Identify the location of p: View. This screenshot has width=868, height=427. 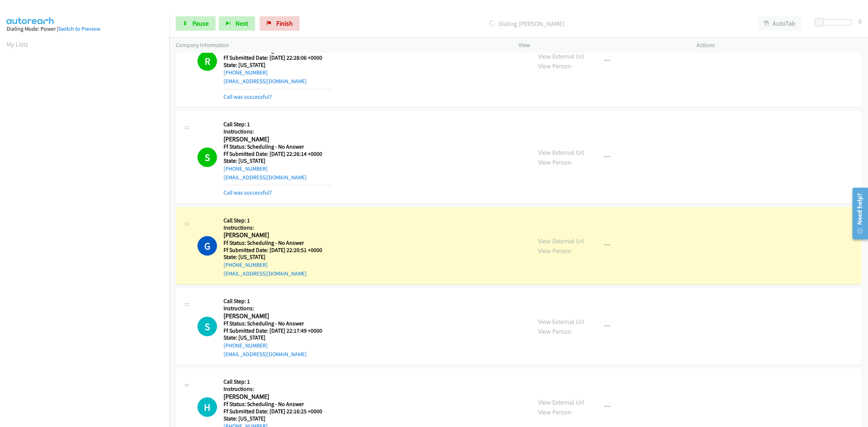
(601, 45).